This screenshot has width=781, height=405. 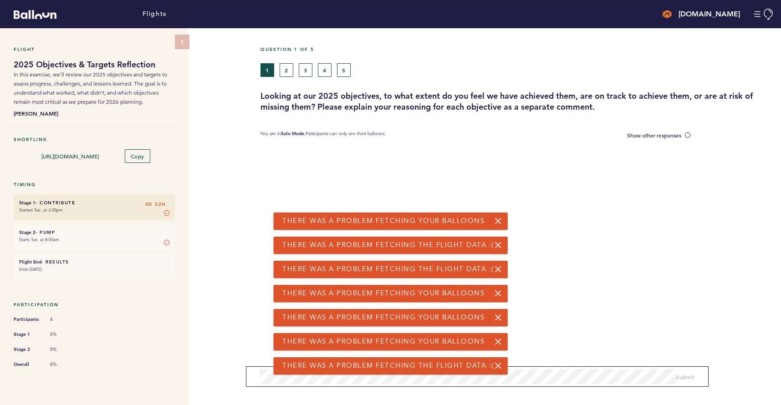 What do you see at coordinates (286, 70) in the screenshot?
I see `button: 2` at bounding box center [286, 70].